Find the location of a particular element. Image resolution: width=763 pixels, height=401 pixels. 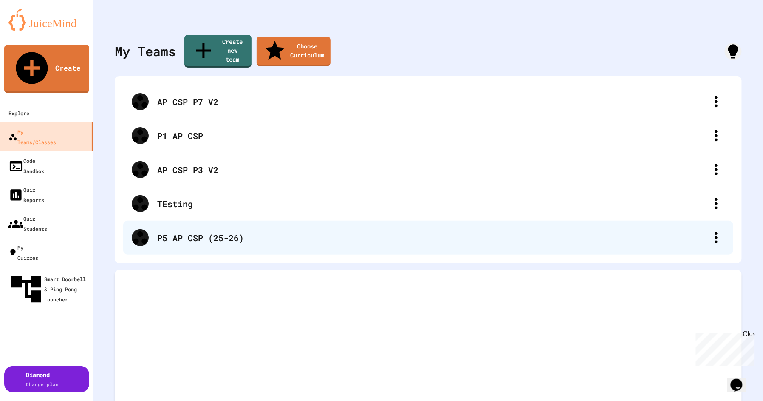

div: Code Sandbox is located at coordinates (26, 166).